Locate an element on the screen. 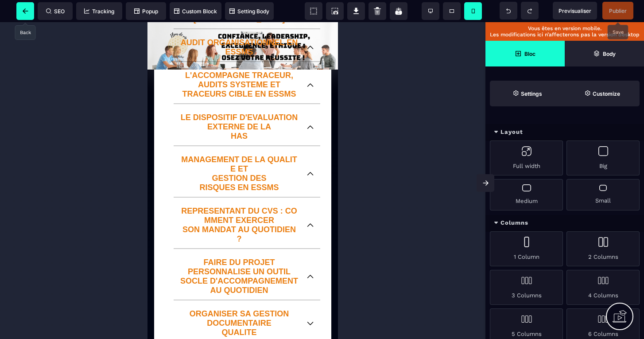  span: View components is located at coordinates (313, 11).